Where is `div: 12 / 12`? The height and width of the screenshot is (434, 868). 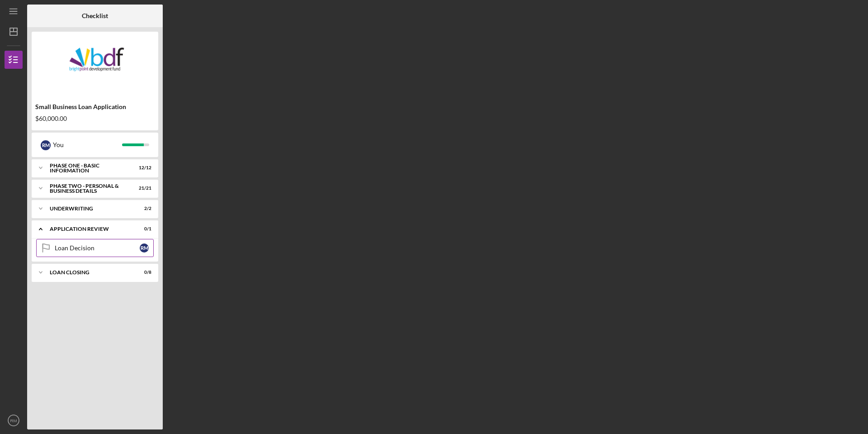 div: 12 / 12 is located at coordinates (143, 168).